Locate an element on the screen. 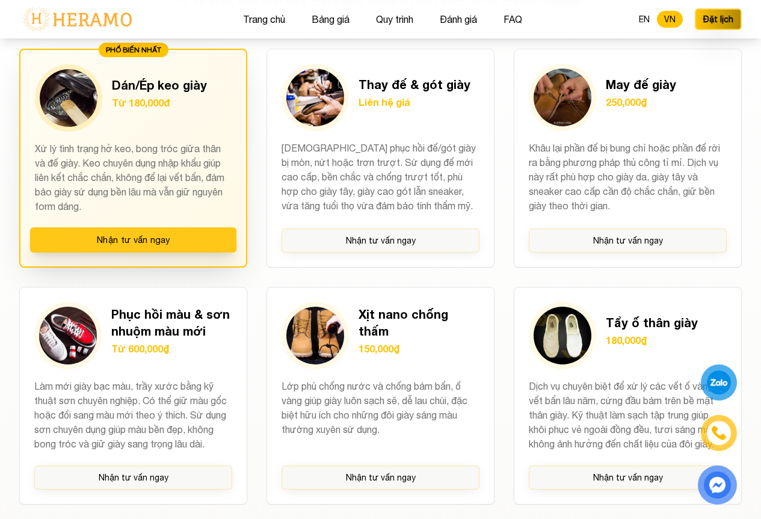 Image resolution: width=761 pixels, height=519 pixels. img: Thay đế & gót giày is located at coordinates (315, 97).